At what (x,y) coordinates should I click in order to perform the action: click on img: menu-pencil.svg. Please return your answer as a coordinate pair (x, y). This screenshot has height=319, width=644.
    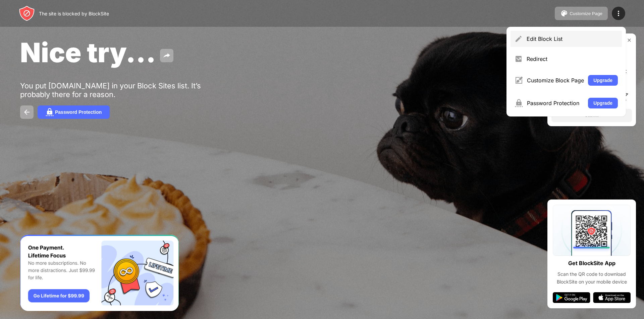
    Looking at the image, I should click on (518, 39).